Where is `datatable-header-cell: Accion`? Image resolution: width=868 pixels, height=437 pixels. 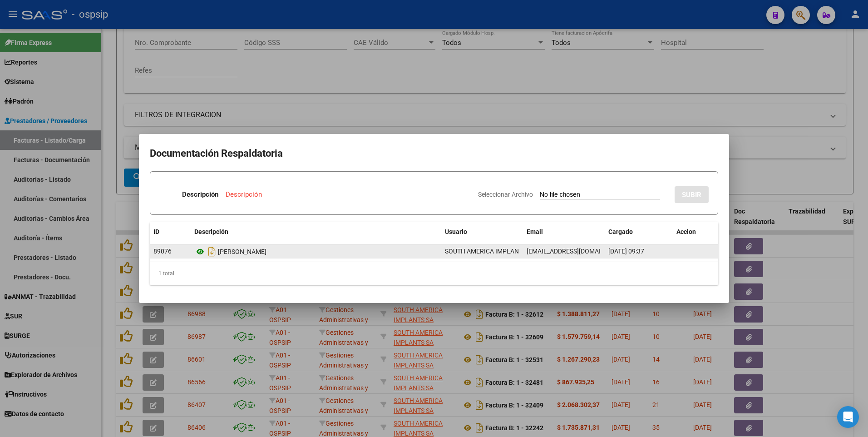 datatable-header-cell: Accion is located at coordinates (695, 232).